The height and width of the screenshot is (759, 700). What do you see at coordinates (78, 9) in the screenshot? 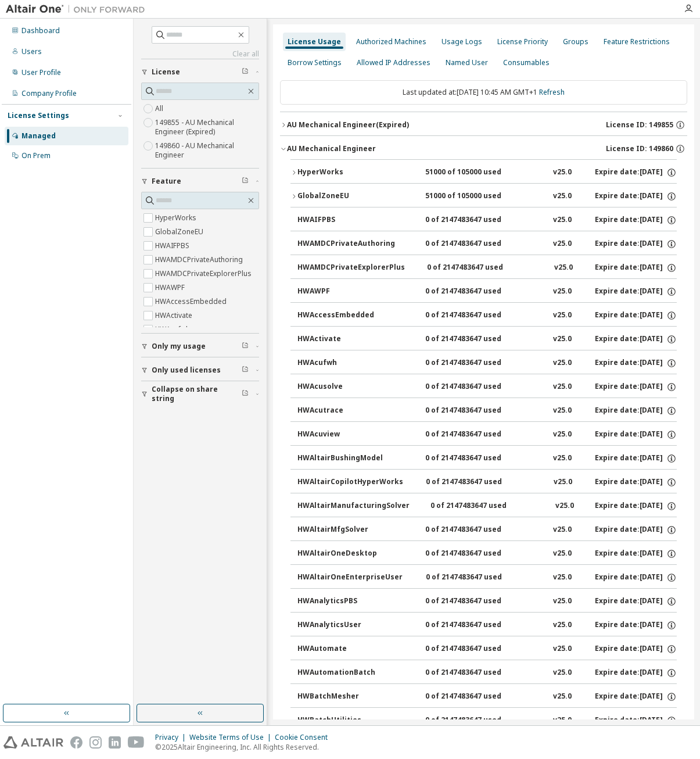
I see `img: Altair One` at bounding box center [78, 9].